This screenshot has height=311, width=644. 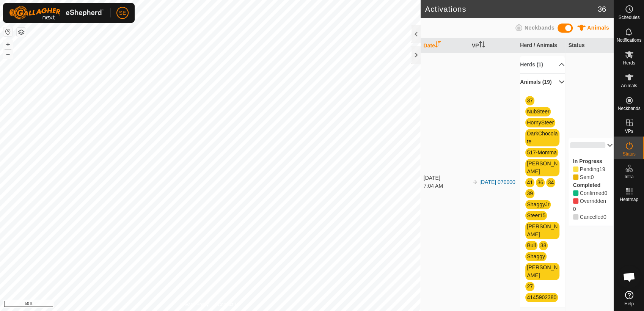 What do you see at coordinates (492, 46) in the screenshot?
I see `th: VP` at bounding box center [492, 46].